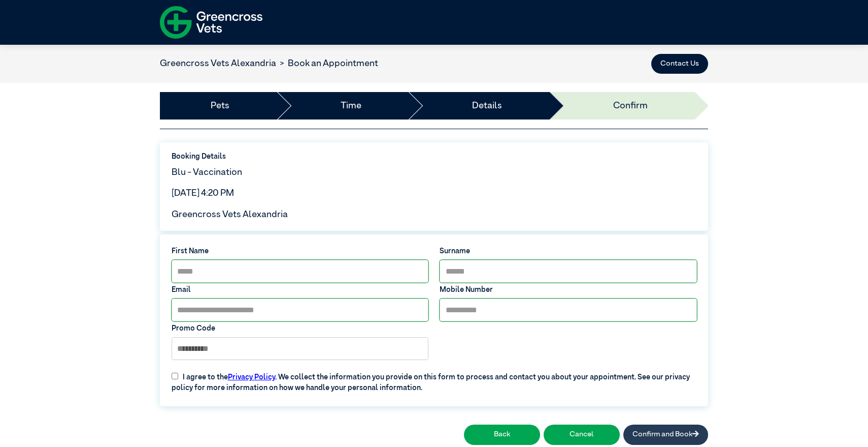 The image size is (868, 447). What do you see at coordinates (269, 63) in the screenshot?
I see `nav: breadcrumb` at bounding box center [269, 63].